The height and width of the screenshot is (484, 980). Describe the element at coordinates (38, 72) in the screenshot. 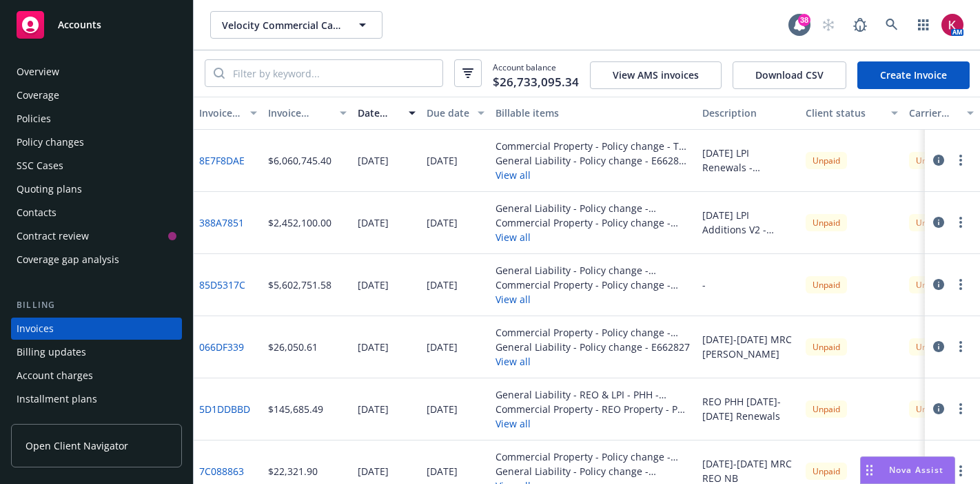

I see `div: Overview` at that location.